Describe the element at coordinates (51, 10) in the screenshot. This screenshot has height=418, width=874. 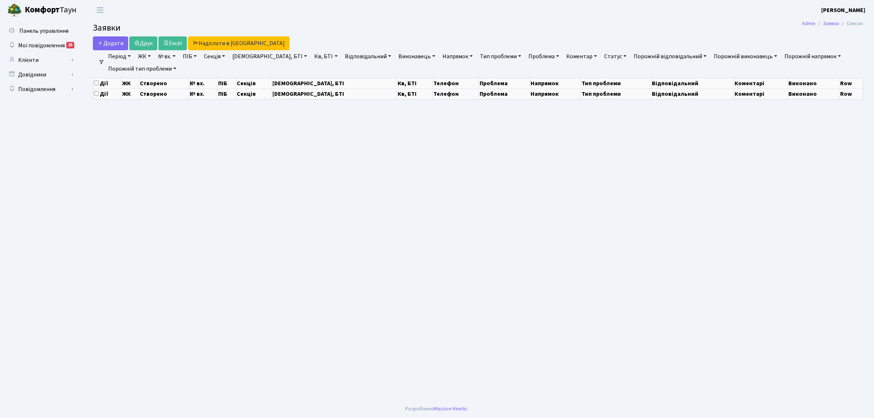
I see `span: Таун` at that location.